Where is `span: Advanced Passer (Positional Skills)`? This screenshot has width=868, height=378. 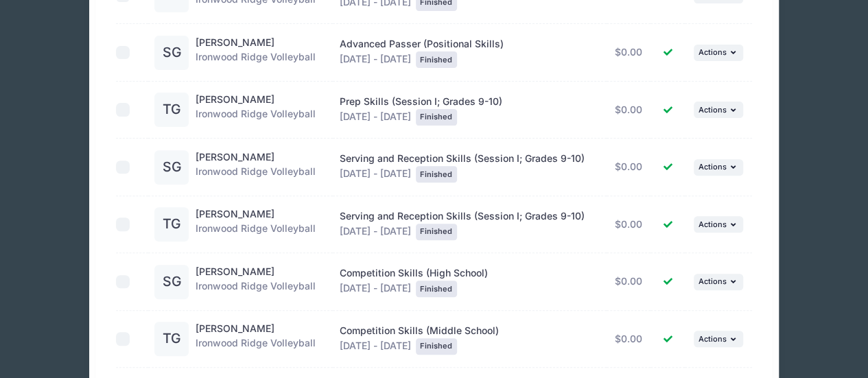
span: Advanced Passer (Positional Skills) is located at coordinates (422, 43).